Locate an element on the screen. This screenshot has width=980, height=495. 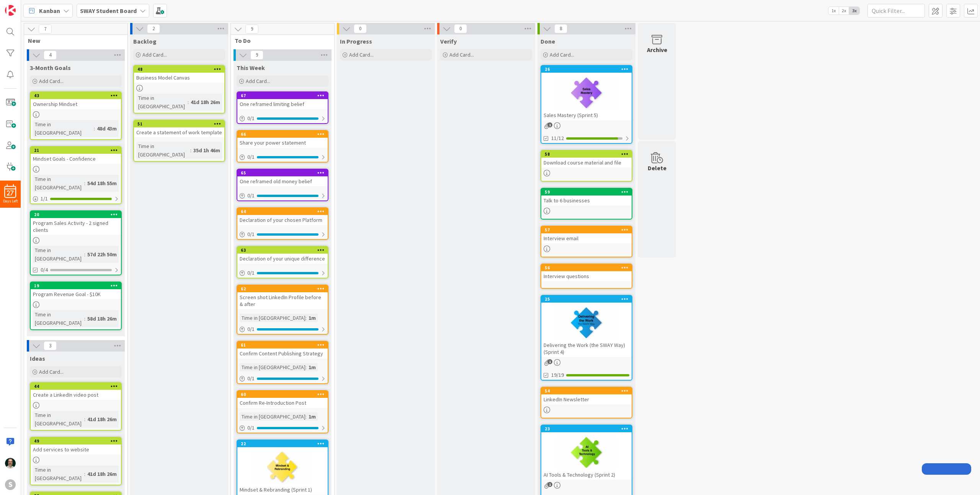
a: 26Sales Mastery (Sprint 5)11/12 is located at coordinates (586, 104).